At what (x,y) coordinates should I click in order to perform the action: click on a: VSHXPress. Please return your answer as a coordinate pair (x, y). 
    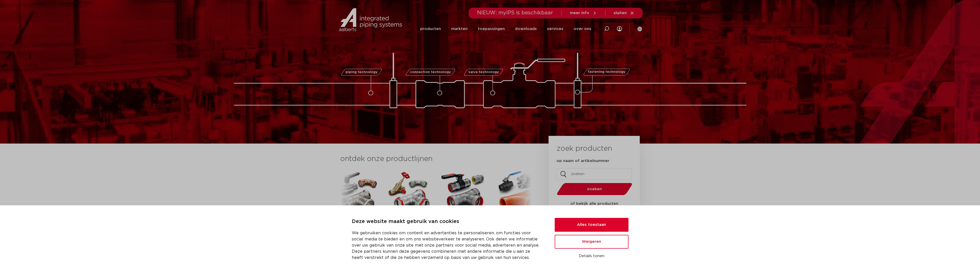
    Looking at the image, I should click on (356, 208).